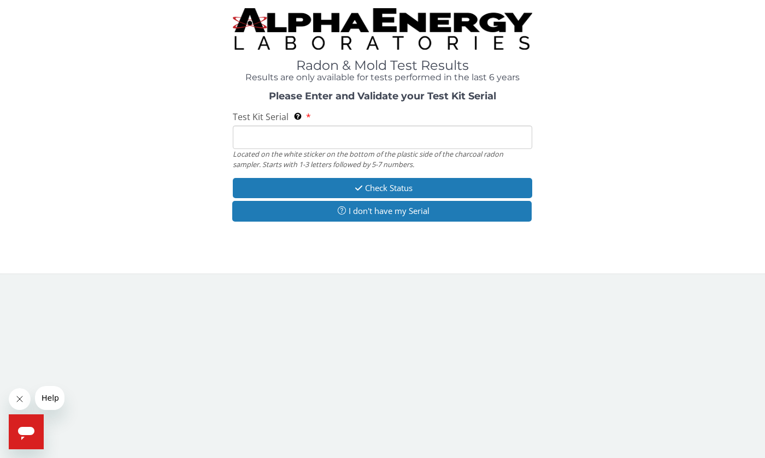  I want to click on span: Test Kit Serial, so click(261, 117).